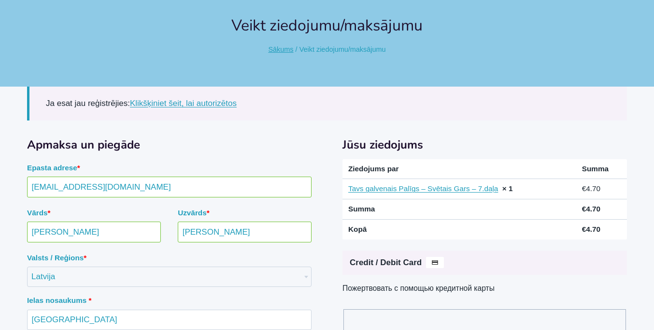  What do you see at coordinates (327, 103) in the screenshot?
I see `div: Ja esat jau reģistrējies:` at bounding box center [327, 103].